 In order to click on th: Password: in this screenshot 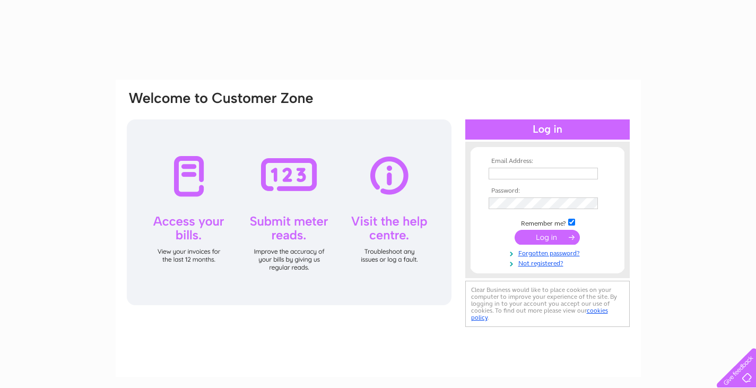, I will do `click(547, 191)`.